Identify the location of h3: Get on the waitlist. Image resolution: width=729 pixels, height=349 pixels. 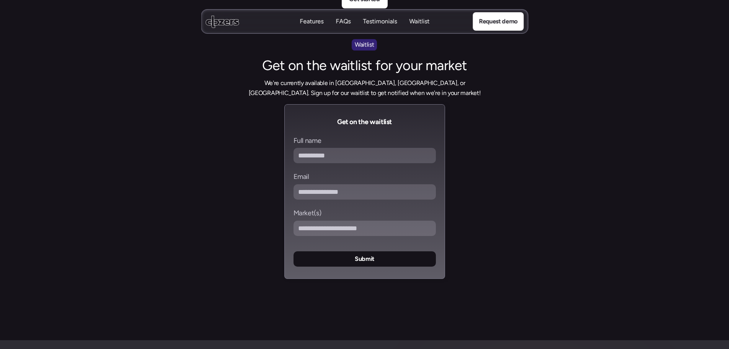
(365, 122).